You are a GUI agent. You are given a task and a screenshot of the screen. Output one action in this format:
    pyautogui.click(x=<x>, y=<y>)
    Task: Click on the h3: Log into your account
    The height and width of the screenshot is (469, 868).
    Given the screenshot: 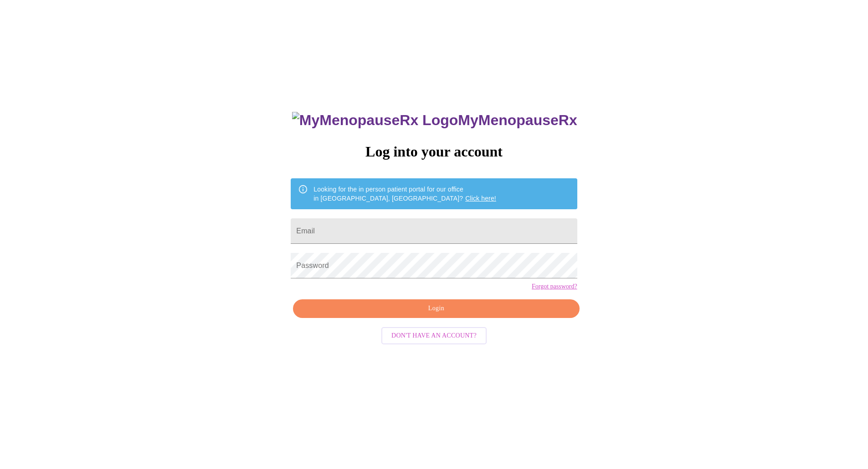 What is the action you would take?
    pyautogui.click(x=434, y=151)
    